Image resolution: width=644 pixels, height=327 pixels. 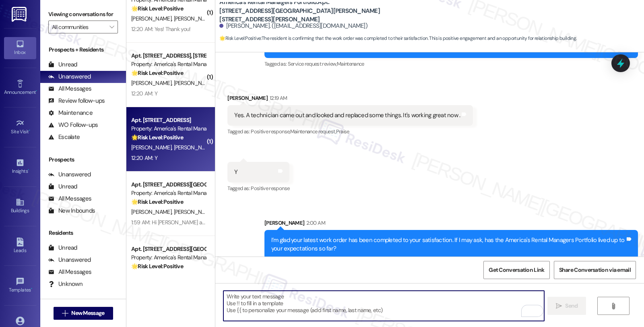 I want to click on div: Residents, so click(x=83, y=233).